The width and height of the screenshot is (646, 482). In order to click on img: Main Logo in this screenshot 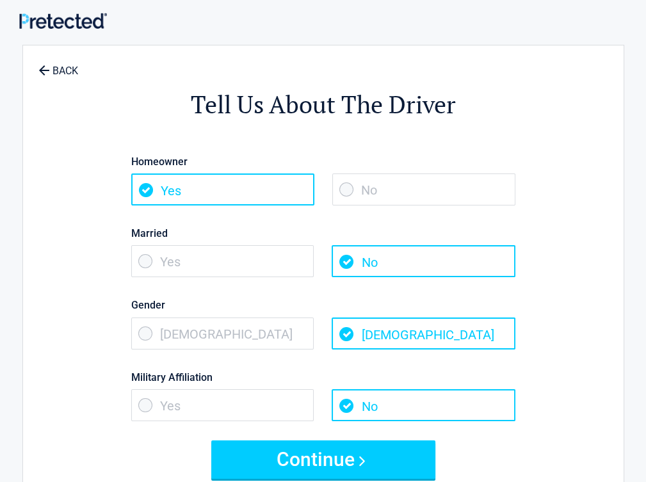, I will do `click(63, 20)`.